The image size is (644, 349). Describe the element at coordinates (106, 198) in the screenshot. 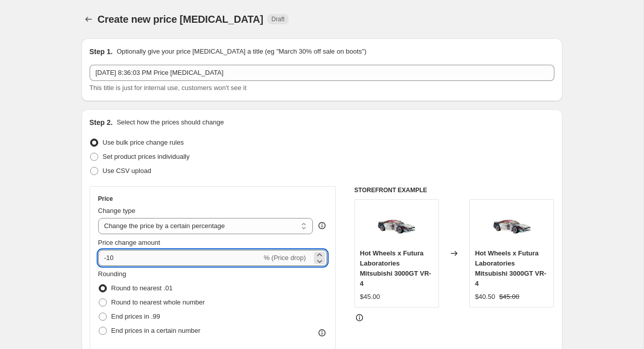

I see `h3: Price` at that location.